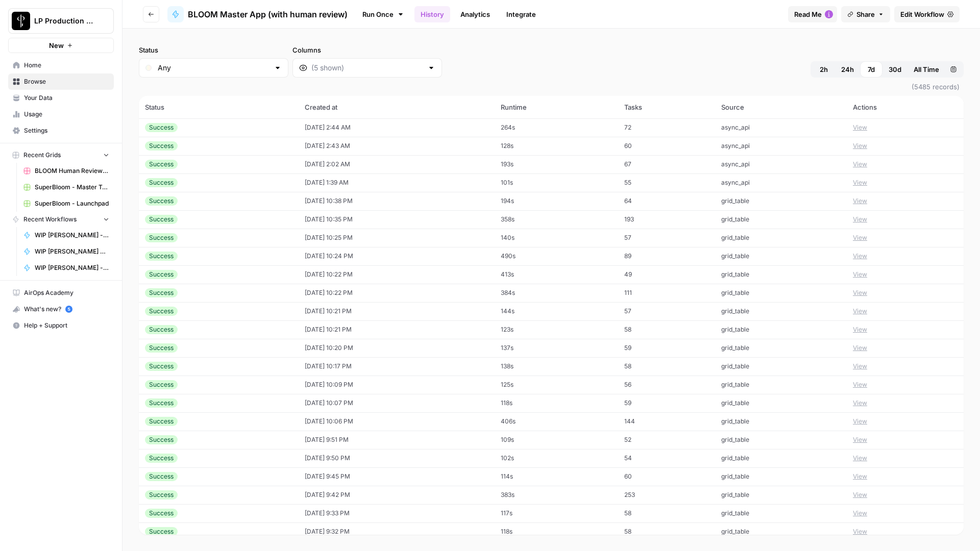 Image resolution: width=980 pixels, height=551 pixels. I want to click on button: Recent Workflows, so click(61, 220).